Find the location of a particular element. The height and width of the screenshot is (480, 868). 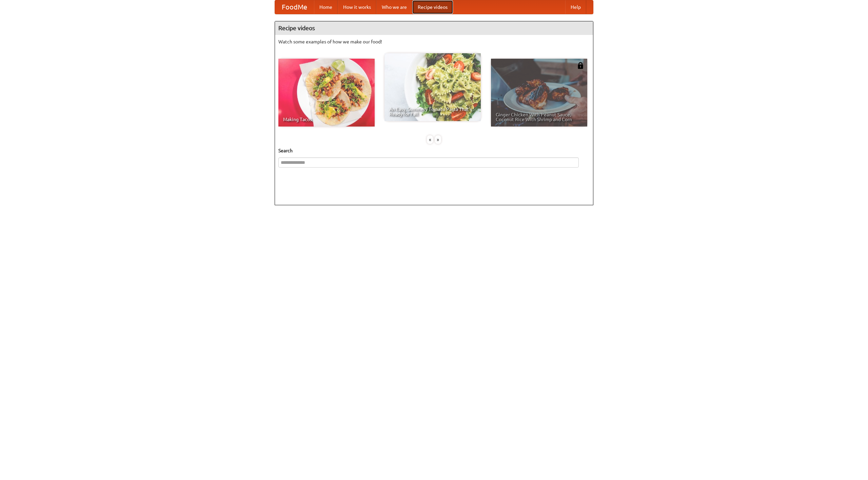

h4: Recipe videos is located at coordinates (434, 28).